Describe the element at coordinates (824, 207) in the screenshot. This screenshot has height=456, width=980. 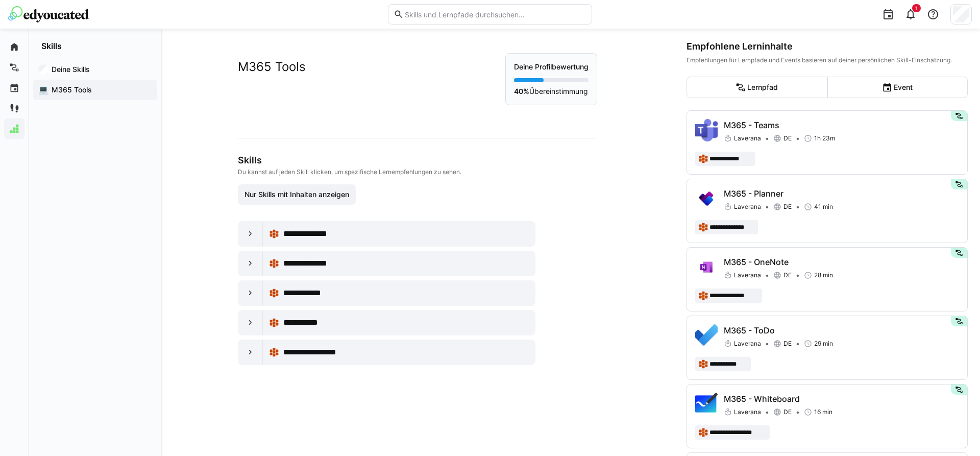
I see `span: 41 min` at that location.